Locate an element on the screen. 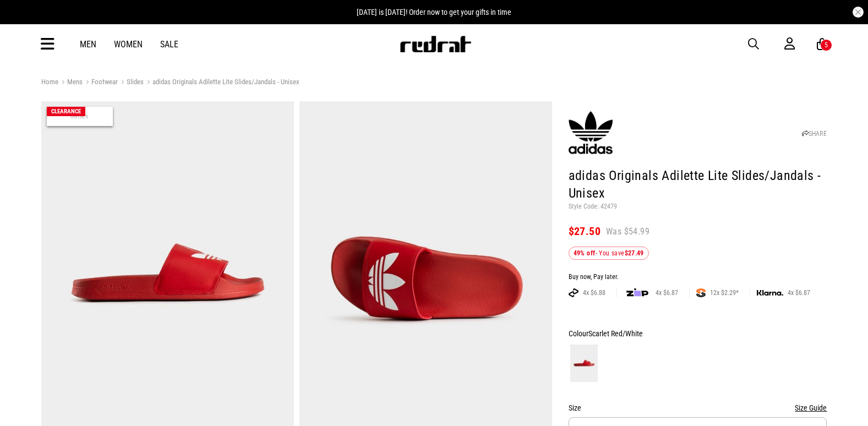 This screenshot has width=868, height=426. span: 4x $6.88 is located at coordinates (594, 293).